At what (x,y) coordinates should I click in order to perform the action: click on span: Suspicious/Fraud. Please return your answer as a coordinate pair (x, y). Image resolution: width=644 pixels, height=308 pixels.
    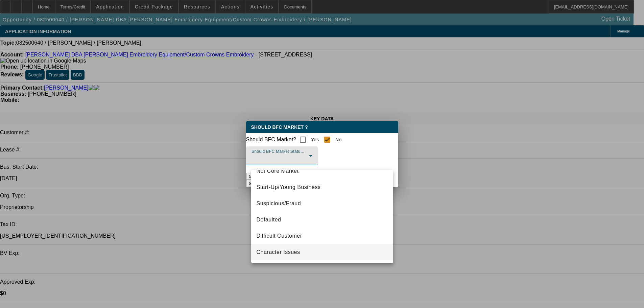
    Looking at the image, I should click on (279, 204).